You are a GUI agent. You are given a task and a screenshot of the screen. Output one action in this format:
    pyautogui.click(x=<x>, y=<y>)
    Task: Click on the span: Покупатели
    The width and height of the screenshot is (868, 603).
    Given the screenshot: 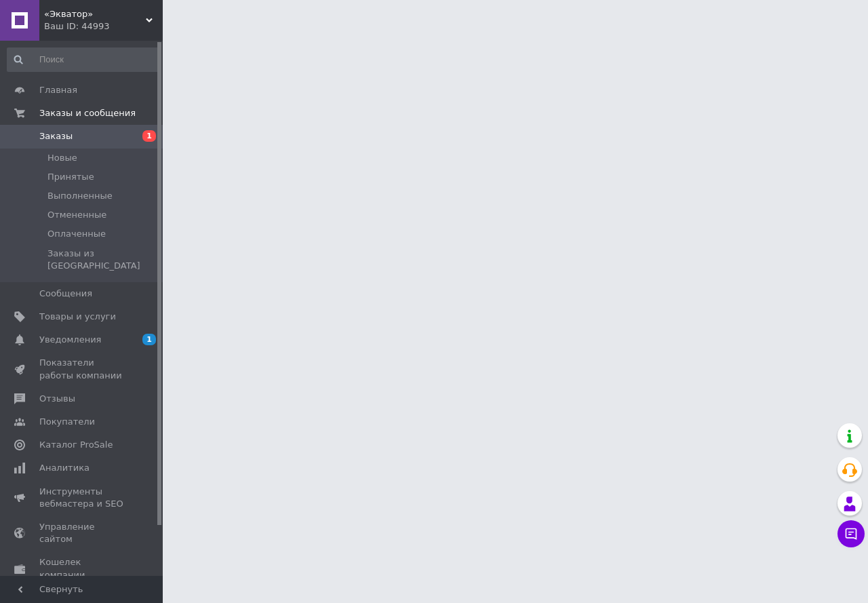 What is the action you would take?
    pyautogui.click(x=67, y=422)
    